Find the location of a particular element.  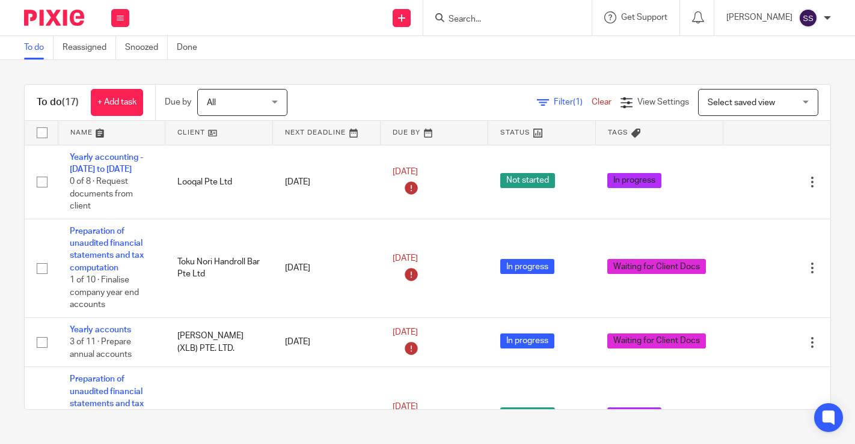

span: Filter is located at coordinates (573, 102).